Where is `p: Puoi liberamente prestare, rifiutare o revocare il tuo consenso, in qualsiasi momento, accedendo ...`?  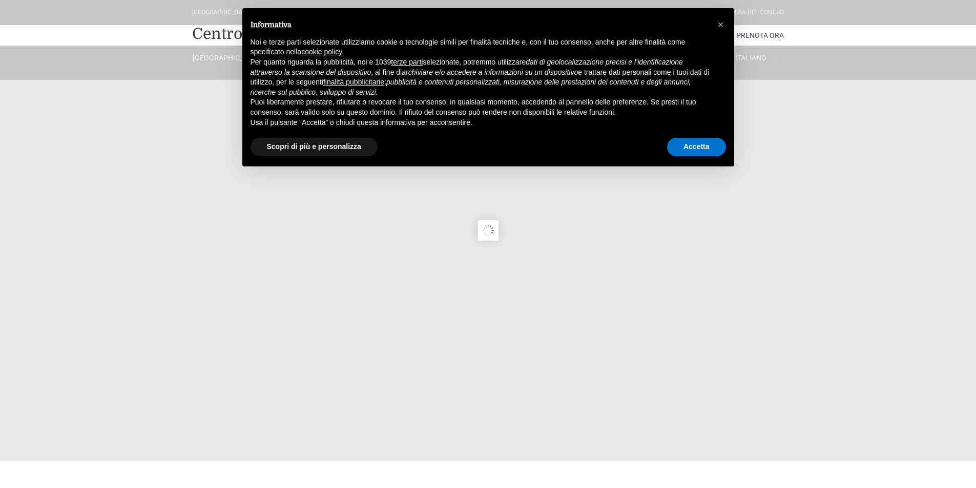 p: Puoi liberamente prestare, rifiutare o revocare il tuo consenso, in qualsiasi momento, accedendo ... is located at coordinates (480, 107).